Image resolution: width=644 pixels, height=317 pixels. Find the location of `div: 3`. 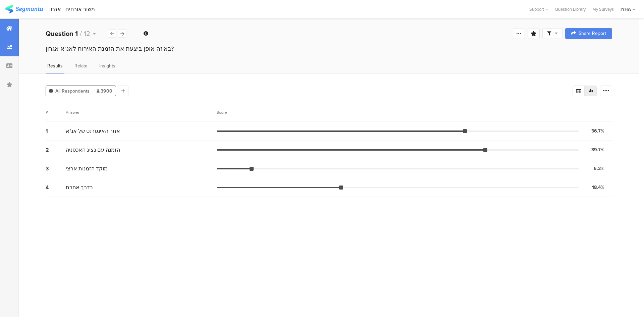

div: 3 is located at coordinates (56, 168).